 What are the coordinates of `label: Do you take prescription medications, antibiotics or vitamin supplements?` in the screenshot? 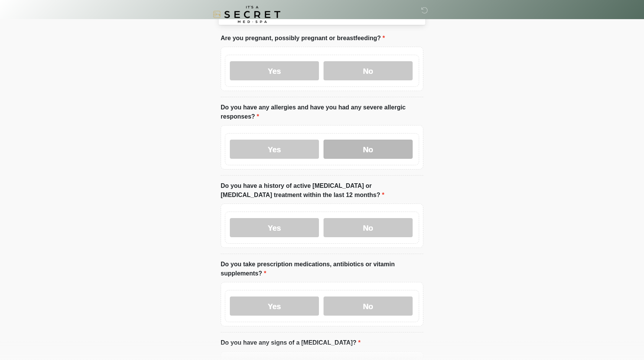 It's located at (322, 269).